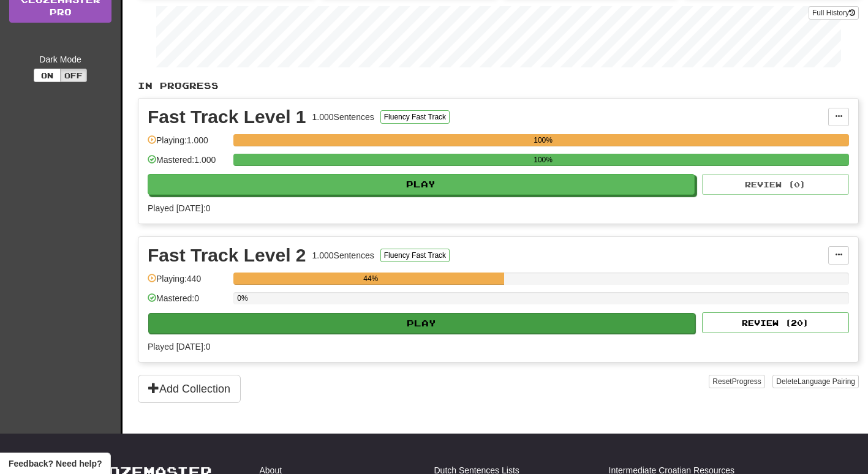 This screenshot has height=474, width=868. I want to click on button: DeleteLanguage Pairing, so click(815, 382).